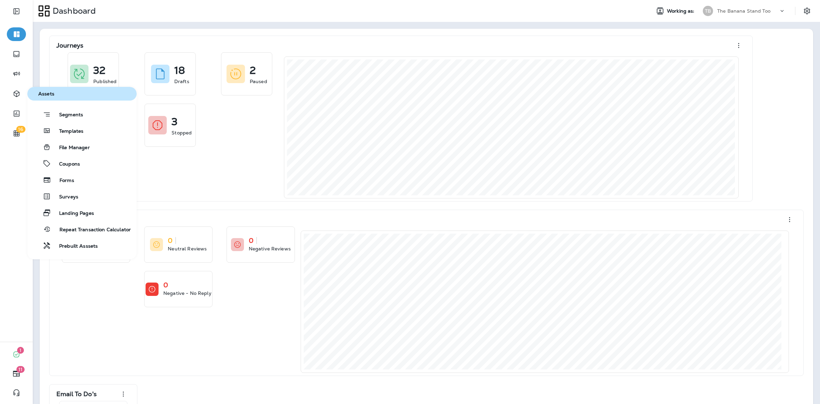  Describe the element at coordinates (99, 70) in the screenshot. I see `p: 32` at that location.